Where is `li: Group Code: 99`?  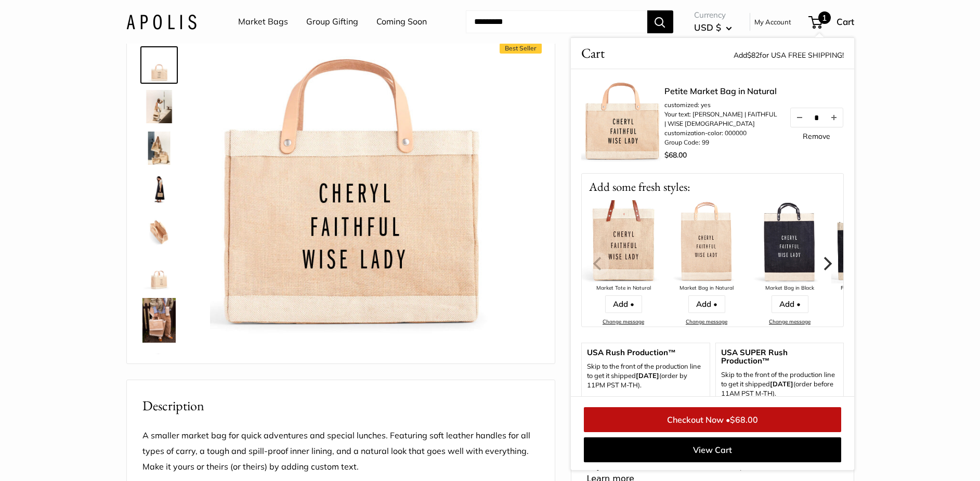
li: Group Code: 99 is located at coordinates (721, 143).